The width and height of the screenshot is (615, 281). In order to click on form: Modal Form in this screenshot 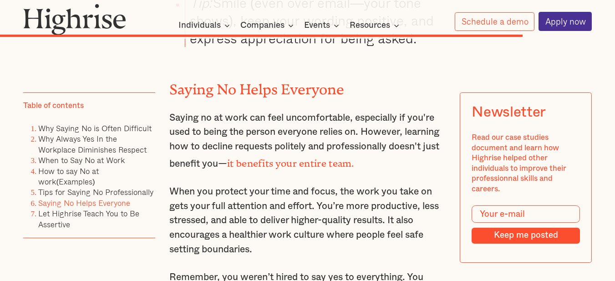, I will do `click(526, 224)`.